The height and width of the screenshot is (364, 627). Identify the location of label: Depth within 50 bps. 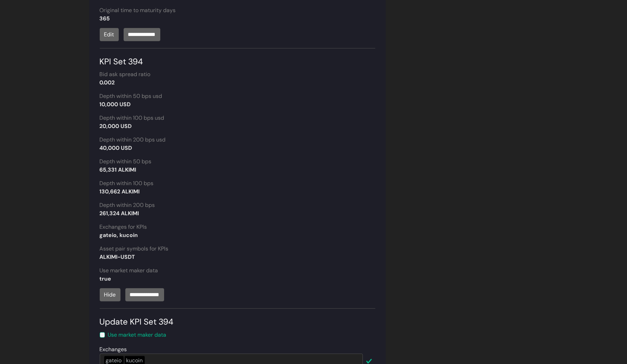
(126, 162).